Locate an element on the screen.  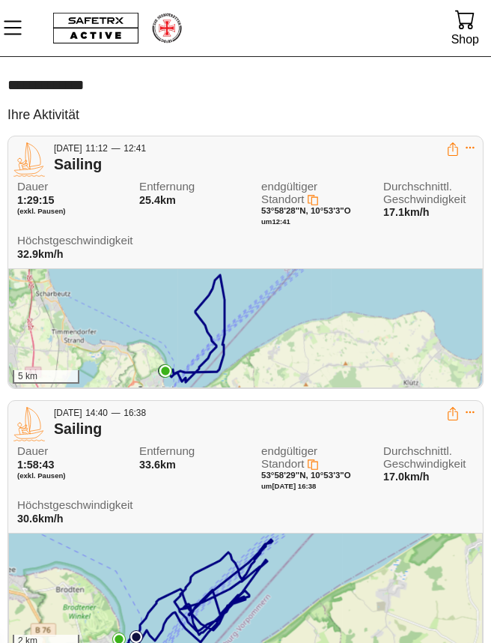
span: 11:12 is located at coordinates (97, 148).